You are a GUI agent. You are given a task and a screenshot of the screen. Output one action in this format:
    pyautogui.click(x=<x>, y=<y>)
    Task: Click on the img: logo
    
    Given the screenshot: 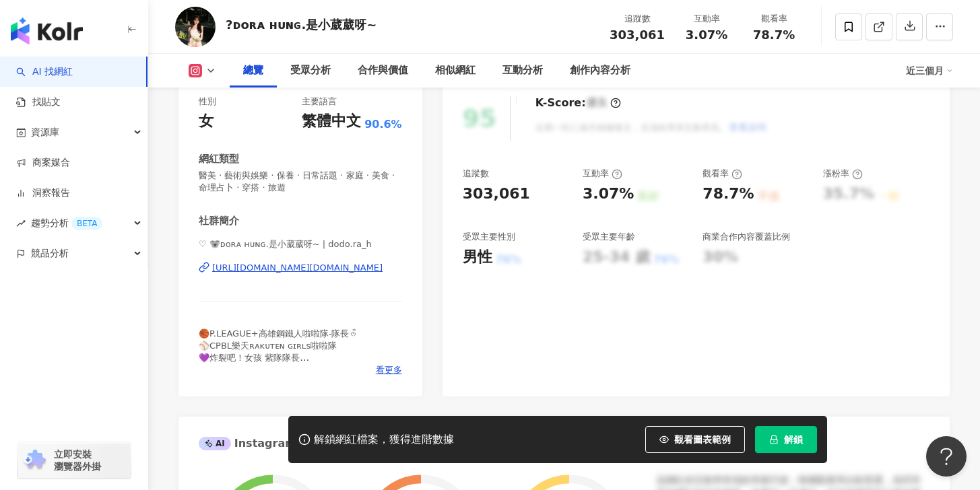 What is the action you would take?
    pyautogui.click(x=47, y=31)
    